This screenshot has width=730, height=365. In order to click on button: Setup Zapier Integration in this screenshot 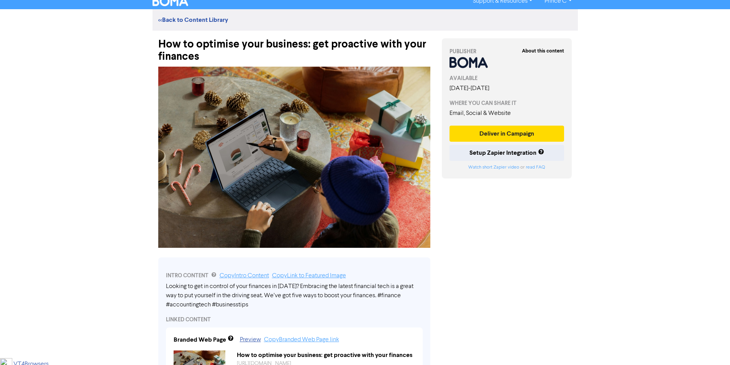, I will do `click(507, 153)`.